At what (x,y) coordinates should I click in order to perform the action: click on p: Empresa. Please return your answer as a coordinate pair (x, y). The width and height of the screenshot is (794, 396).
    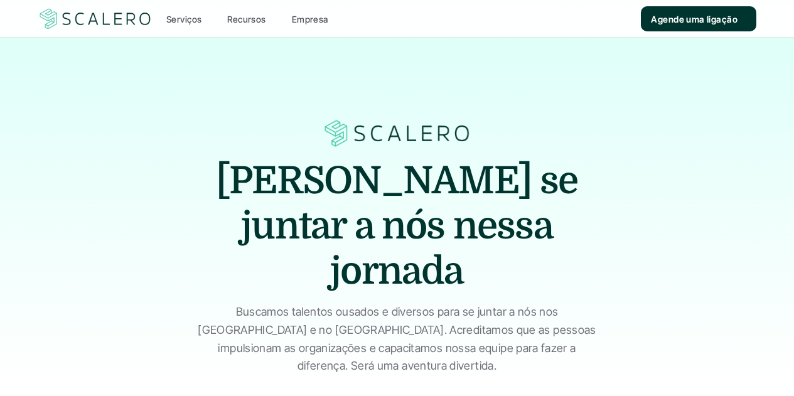
    Looking at the image, I should click on (310, 19).